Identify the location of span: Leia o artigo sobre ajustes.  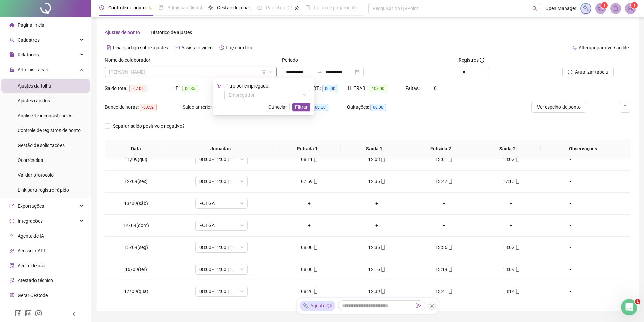
(140, 48).